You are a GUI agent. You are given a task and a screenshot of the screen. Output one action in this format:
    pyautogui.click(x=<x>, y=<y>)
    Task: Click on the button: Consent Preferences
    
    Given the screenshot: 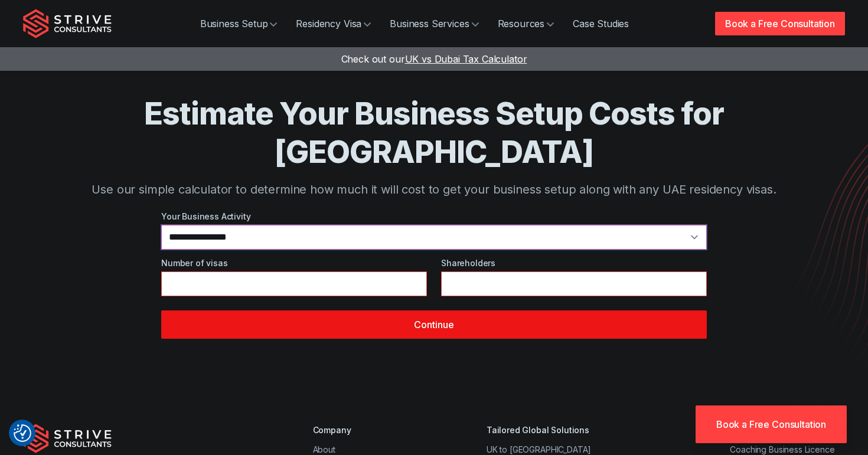 What is the action you would take?
    pyautogui.click(x=22, y=433)
    